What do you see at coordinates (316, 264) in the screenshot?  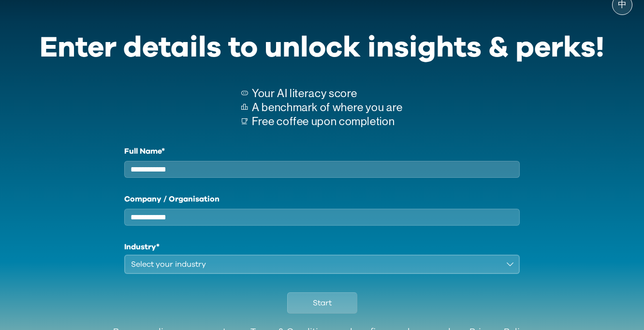 I see `div: Select your industry` at bounding box center [316, 264].